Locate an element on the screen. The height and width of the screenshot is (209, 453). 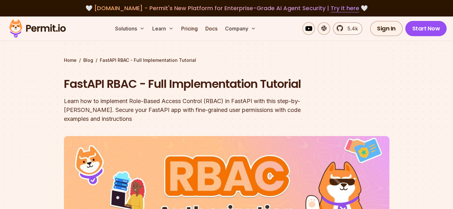
button: Company is located at coordinates (240, 29).